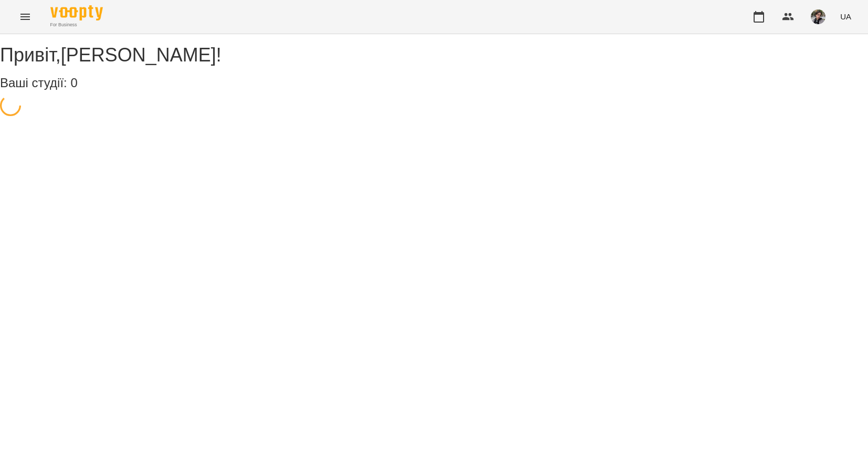 The height and width of the screenshot is (459, 868). I want to click on img: 3324ceff06b5eb3c0dd68960b867f42f.jpeg, so click(819, 16).